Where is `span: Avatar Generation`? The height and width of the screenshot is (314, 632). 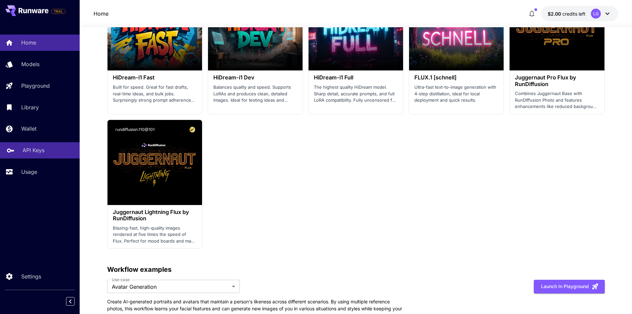
span: Avatar Generation is located at coordinates (171, 286).